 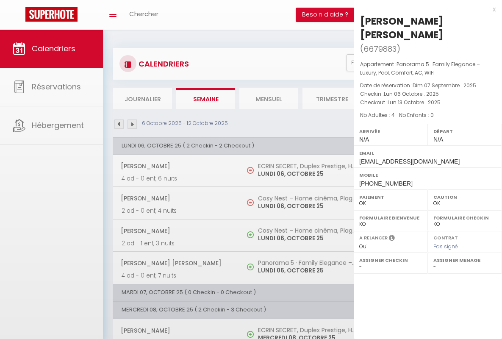 I want to click on p: Date de réservation :, so click(x=428, y=86).